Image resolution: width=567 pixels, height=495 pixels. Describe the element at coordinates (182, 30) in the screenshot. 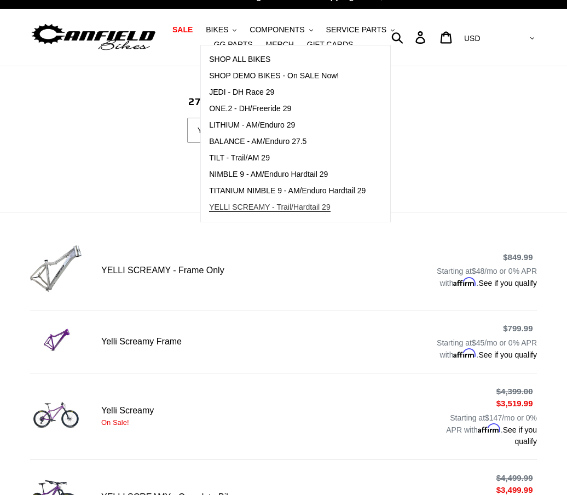

I see `span: SALE` at that location.